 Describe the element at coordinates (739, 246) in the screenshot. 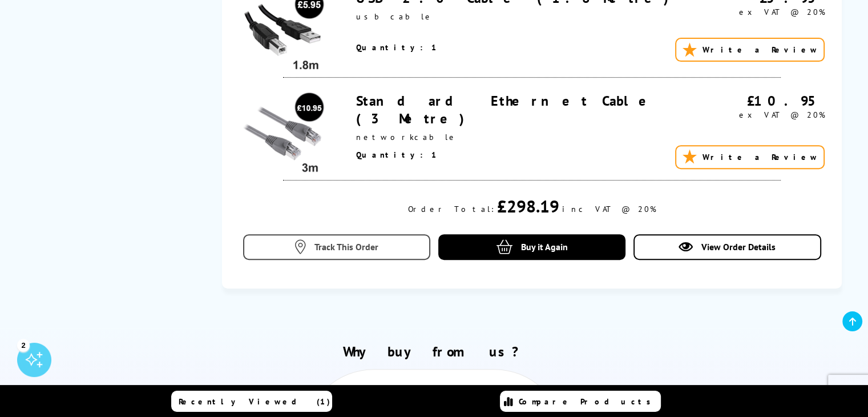

I see `span: View Order Details` at that location.